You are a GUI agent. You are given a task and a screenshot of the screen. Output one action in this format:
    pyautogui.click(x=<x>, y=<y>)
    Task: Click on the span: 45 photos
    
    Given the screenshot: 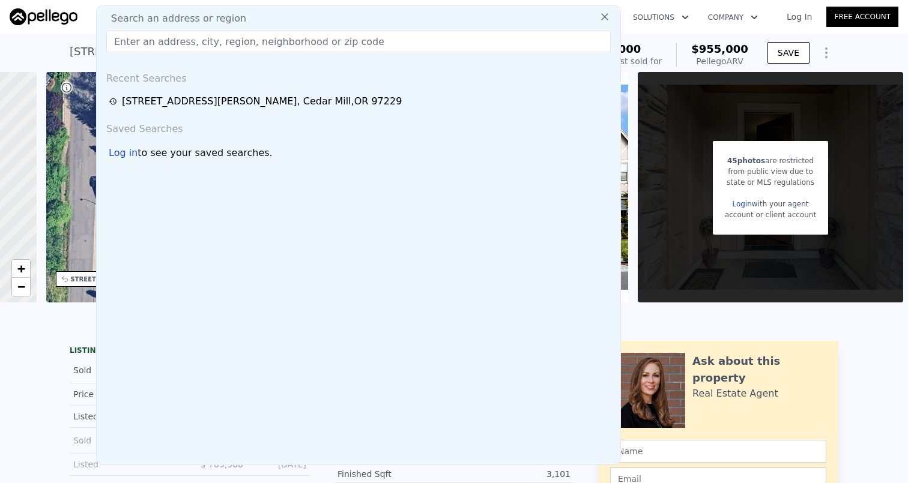 What is the action you would take?
    pyautogui.click(x=746, y=161)
    